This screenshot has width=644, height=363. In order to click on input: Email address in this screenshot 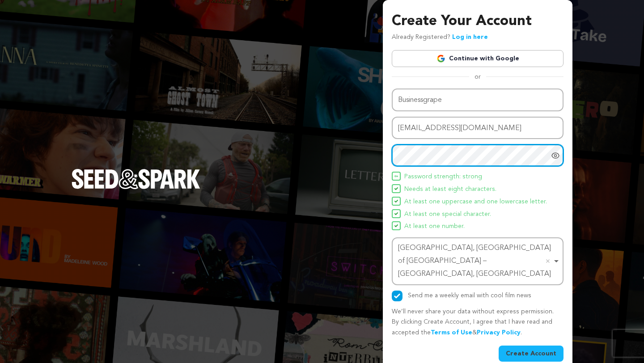, I will do `click(478, 128)`.